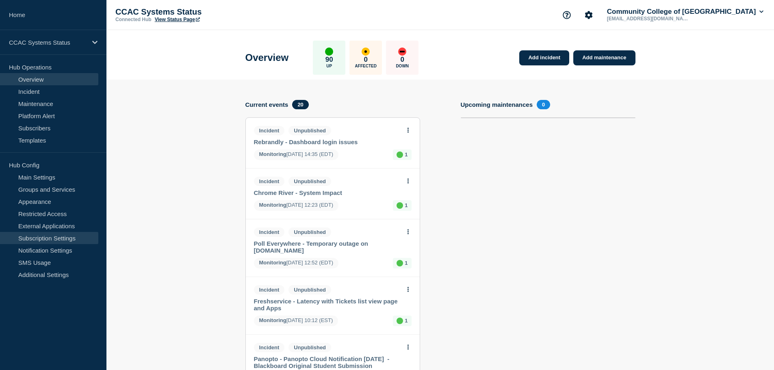  Describe the element at coordinates (567, 15) in the screenshot. I see `button: Support` at that location.